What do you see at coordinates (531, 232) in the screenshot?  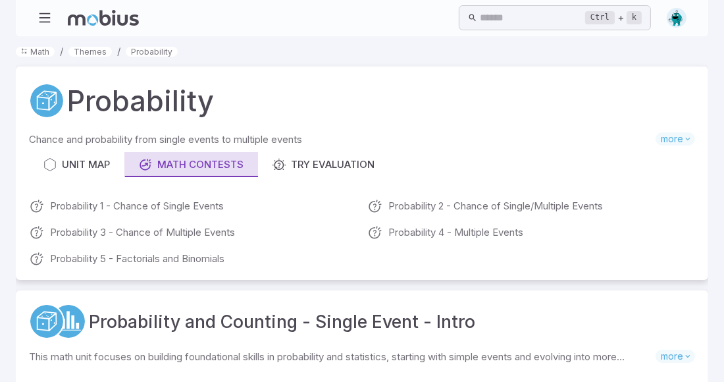 I see `a: Probability 4 - Multiple Events` at bounding box center [531, 232].